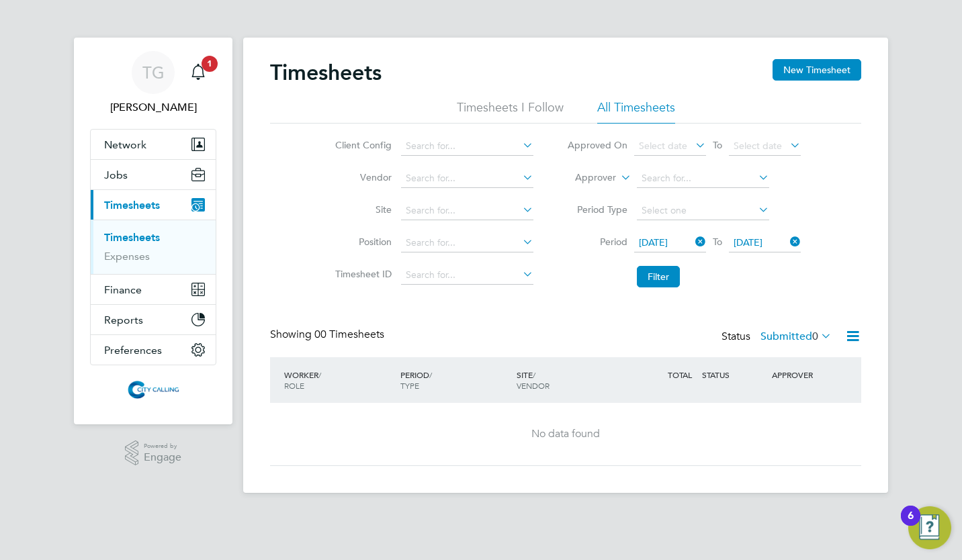 This screenshot has height=560, width=962. I want to click on li: All Timesheets, so click(636, 112).